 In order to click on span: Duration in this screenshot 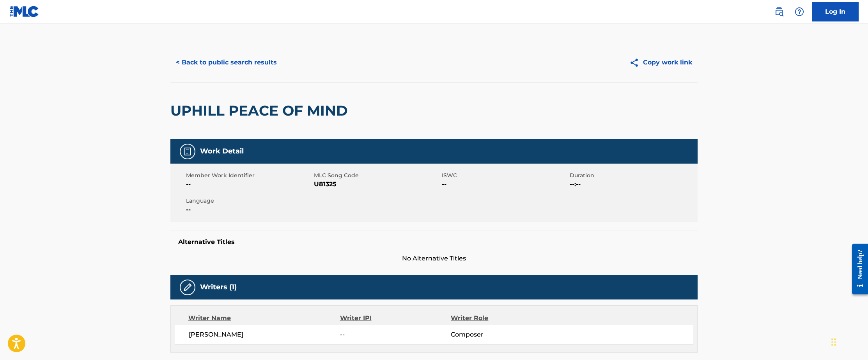, I will do `click(633, 175)`.